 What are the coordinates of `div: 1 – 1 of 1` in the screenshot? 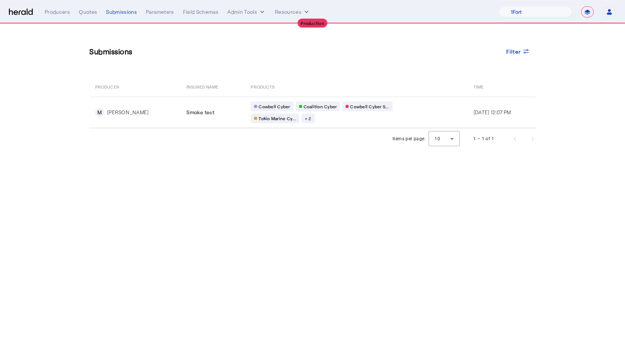 It's located at (484, 139).